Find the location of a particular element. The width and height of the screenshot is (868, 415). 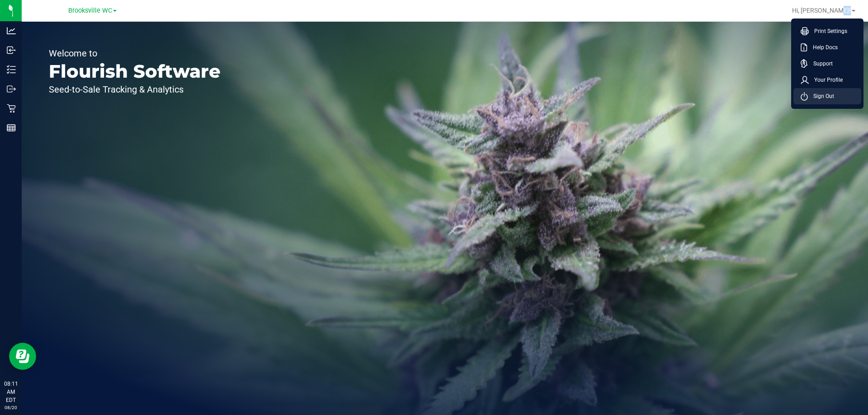

inline-svg: Outbound is located at coordinates (12, 89).